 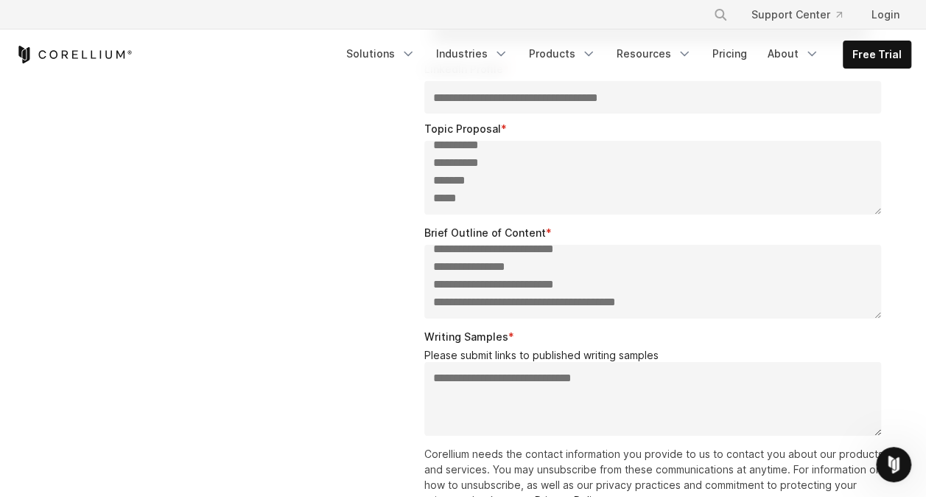 What do you see at coordinates (562, 54) in the screenshot?
I see `a: Products` at bounding box center [562, 54].